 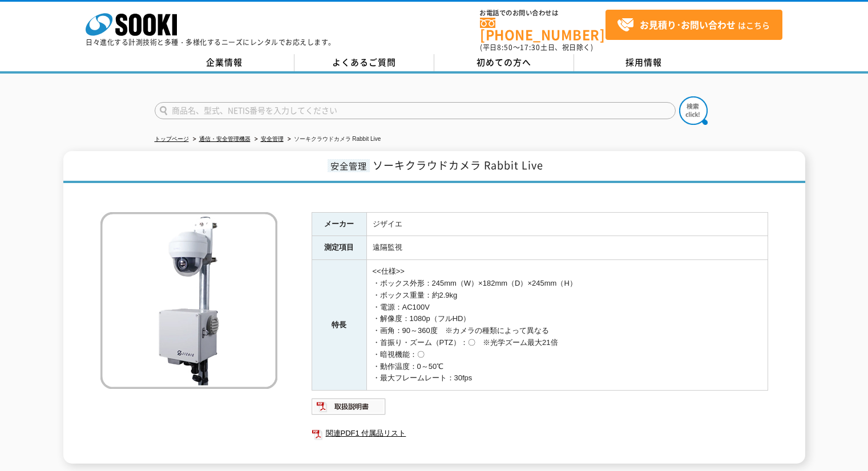 What do you see at coordinates (543, 13) in the screenshot?
I see `span: お電話でのお問い合わせは` at bounding box center [543, 13].